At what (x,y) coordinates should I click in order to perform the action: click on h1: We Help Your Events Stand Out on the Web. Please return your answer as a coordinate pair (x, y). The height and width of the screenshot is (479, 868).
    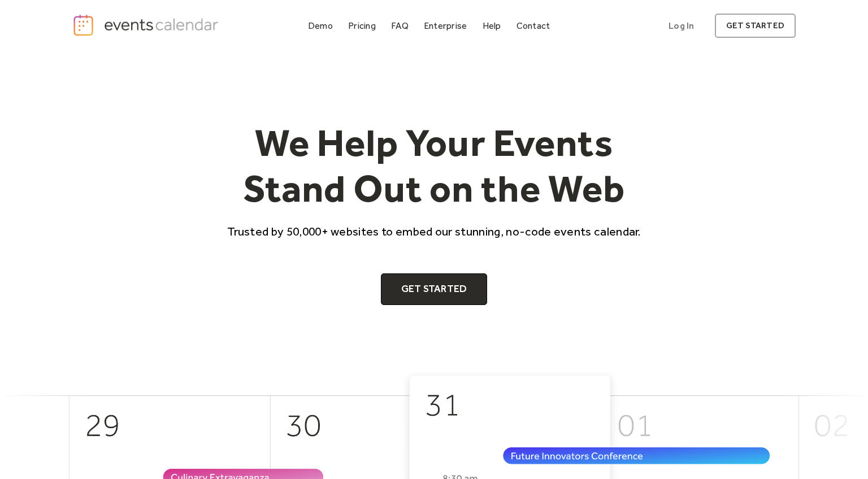
    Looking at the image, I should click on (434, 166).